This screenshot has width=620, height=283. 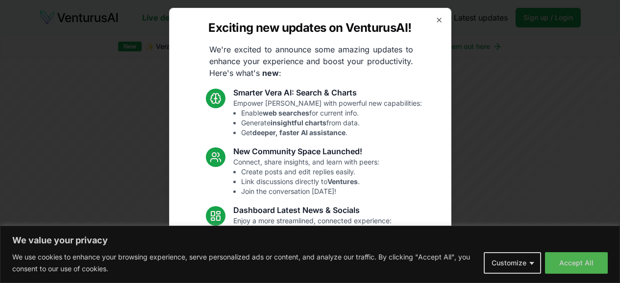 What do you see at coordinates (327, 93) in the screenshot?
I see `h3: Smarter Vera AI: Search & Charts` at bounding box center [327, 93].